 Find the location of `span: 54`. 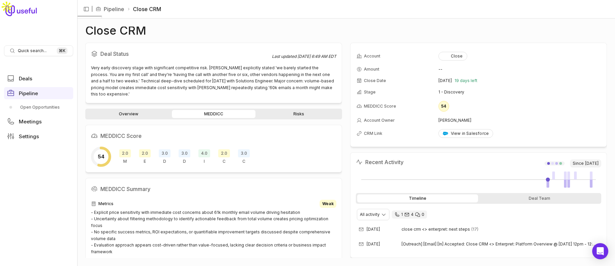

span: 54 is located at coordinates (101, 157).